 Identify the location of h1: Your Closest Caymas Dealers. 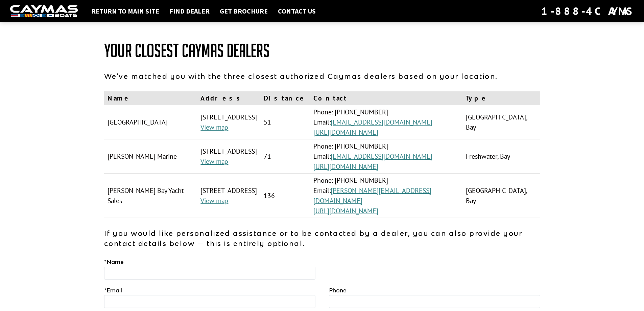
(322, 51).